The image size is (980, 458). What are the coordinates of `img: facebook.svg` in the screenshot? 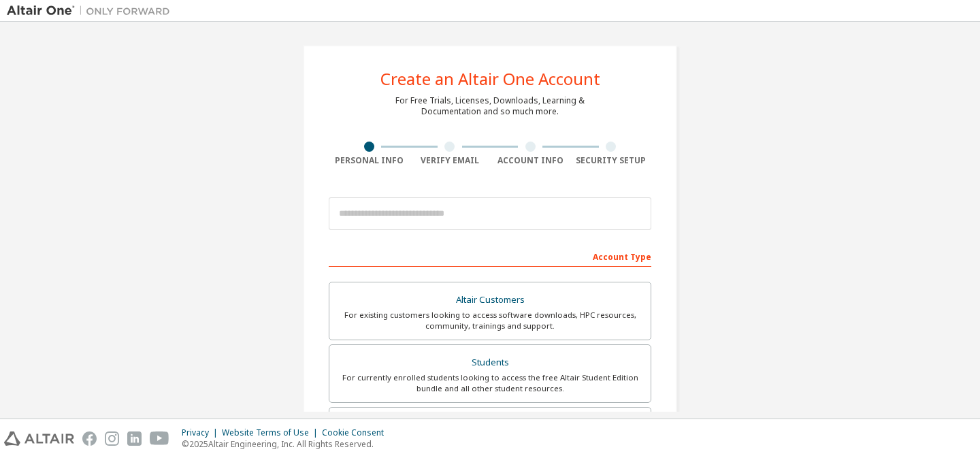 It's located at (89, 439).